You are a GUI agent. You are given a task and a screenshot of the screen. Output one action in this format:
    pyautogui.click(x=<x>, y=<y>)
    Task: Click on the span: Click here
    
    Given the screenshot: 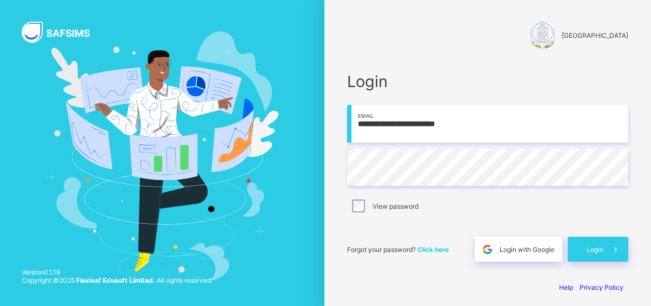 What is the action you would take?
    pyautogui.click(x=433, y=249)
    